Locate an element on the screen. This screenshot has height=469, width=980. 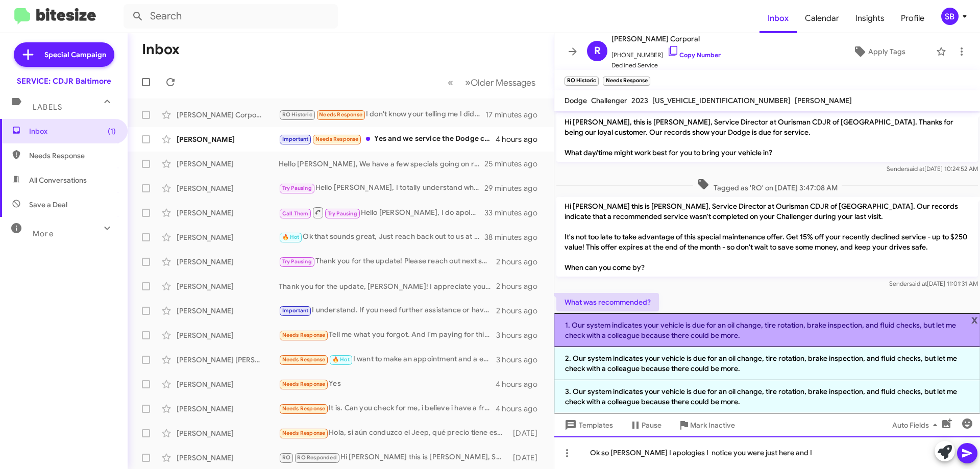
button: Auto Fields is located at coordinates (916, 425).